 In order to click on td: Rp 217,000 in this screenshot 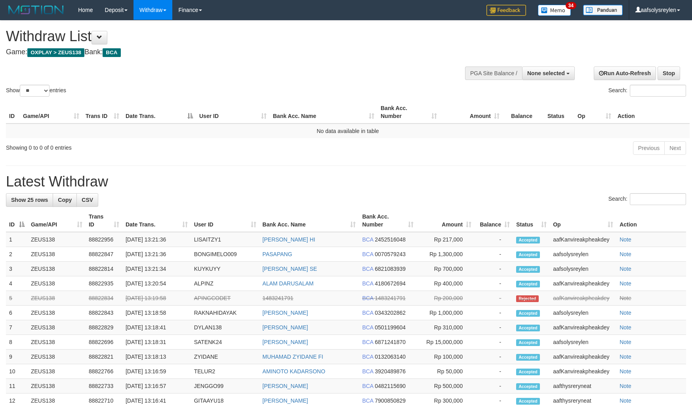, I will do `click(446, 240)`.